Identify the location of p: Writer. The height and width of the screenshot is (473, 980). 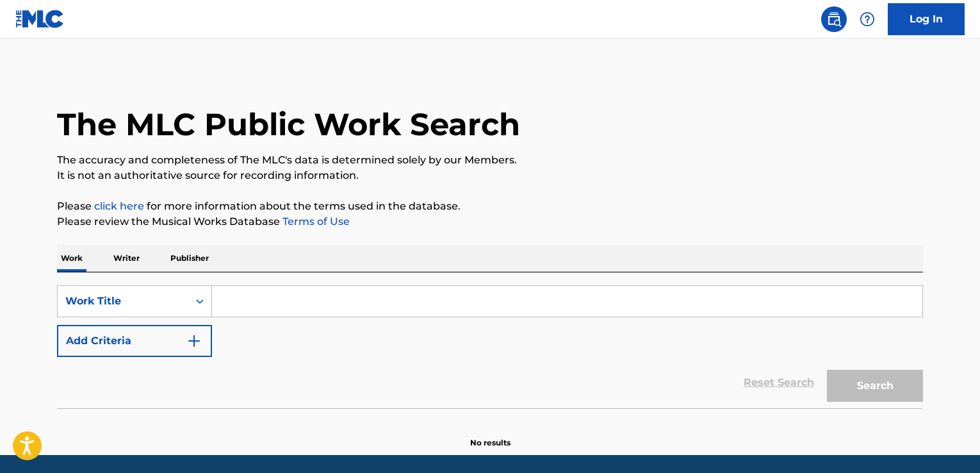
(126, 259).